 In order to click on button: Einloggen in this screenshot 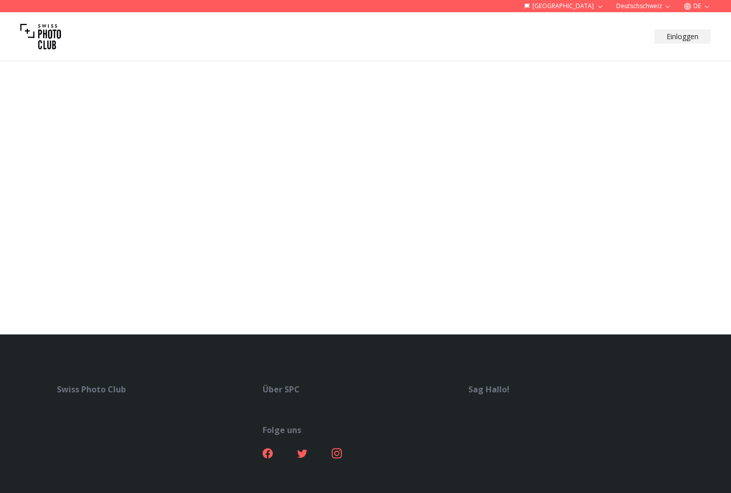, I will do `click(682, 37)`.